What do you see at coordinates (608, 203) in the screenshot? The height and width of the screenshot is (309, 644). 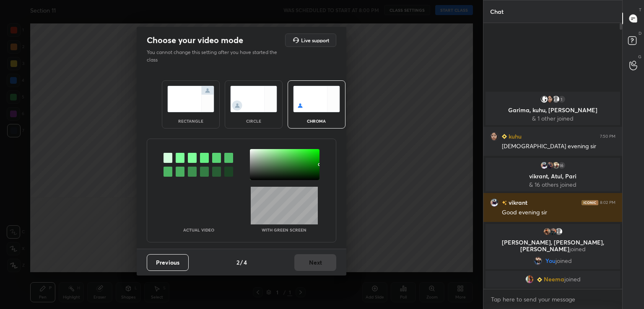 I see `div: 8:02 PM` at bounding box center [608, 203].